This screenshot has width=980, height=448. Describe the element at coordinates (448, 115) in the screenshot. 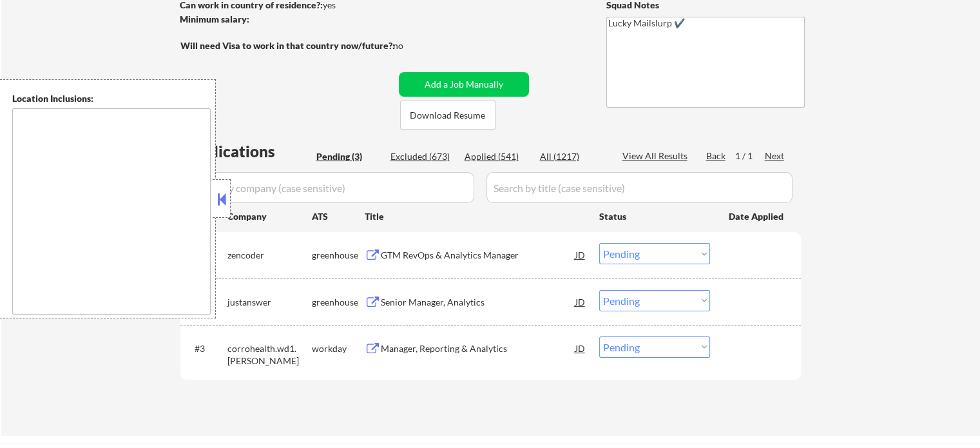

I see `button: Download Resume` at that location.